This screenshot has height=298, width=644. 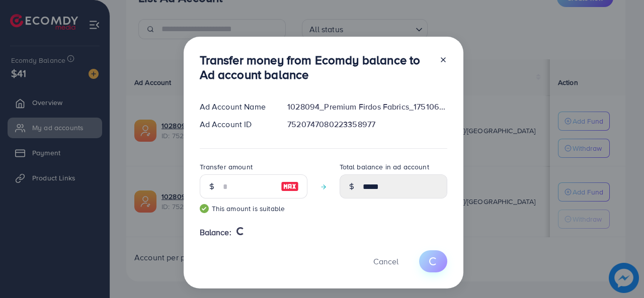 What do you see at coordinates (204, 208) in the screenshot?
I see `img: guide` at bounding box center [204, 208].